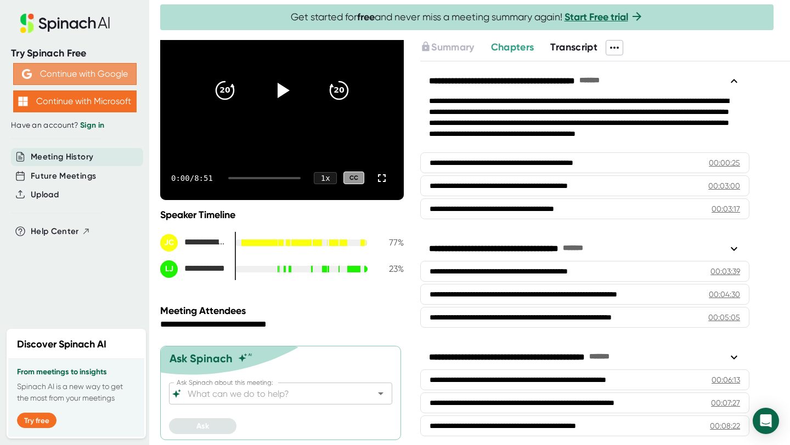  What do you see at coordinates (169, 243) in the screenshot?
I see `div: JC` at bounding box center [169, 243].